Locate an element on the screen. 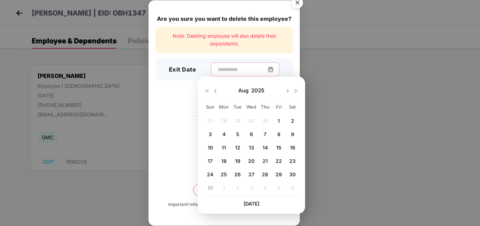 This screenshot has width=480, height=226. div: Are you sure you want to delete this employee? is located at coordinates (224, 19).